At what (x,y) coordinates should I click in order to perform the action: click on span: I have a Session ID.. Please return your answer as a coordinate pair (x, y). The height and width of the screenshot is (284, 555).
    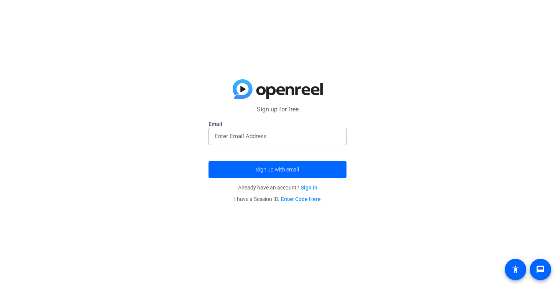
    Looking at the image, I should click on (277, 199).